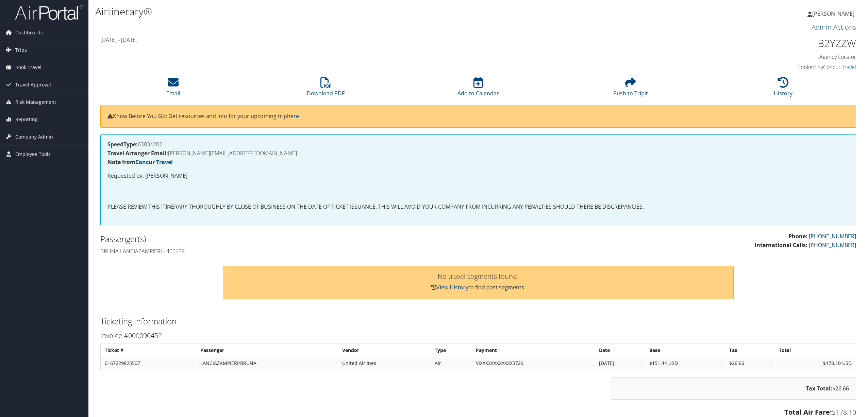  Describe the element at coordinates (293, 116) in the screenshot. I see `a: here` at that location.